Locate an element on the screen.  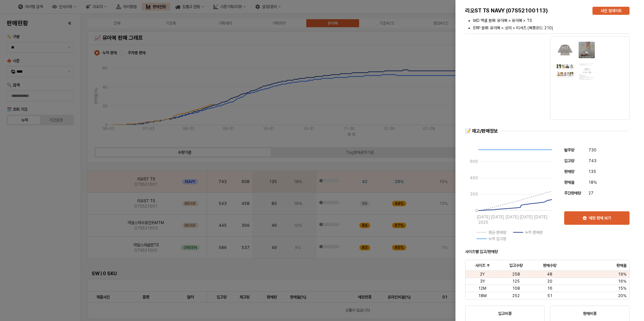
span: 16 is located at coordinates (550, 288).